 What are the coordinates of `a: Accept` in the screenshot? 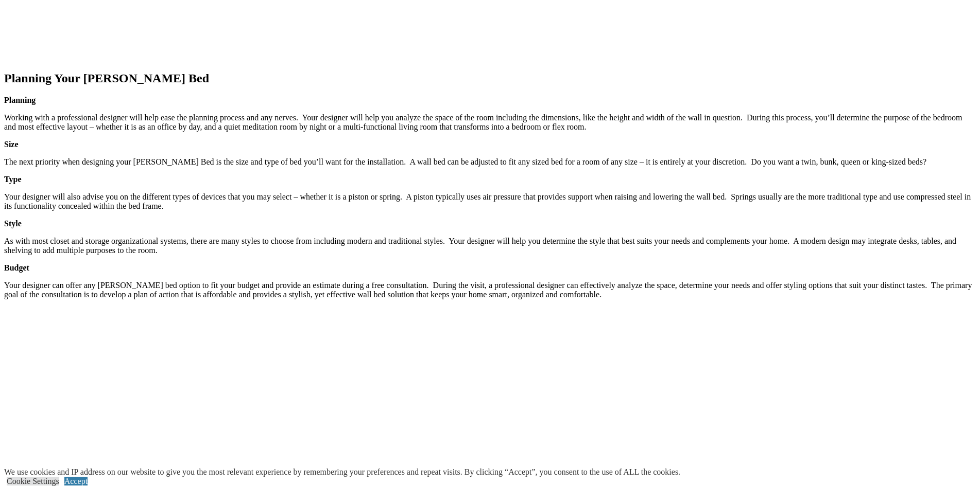 It's located at (75, 481).